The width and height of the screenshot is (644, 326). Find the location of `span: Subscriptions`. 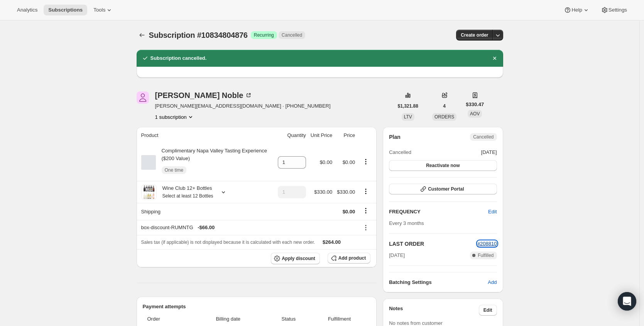

span: Subscriptions is located at coordinates (65, 10).